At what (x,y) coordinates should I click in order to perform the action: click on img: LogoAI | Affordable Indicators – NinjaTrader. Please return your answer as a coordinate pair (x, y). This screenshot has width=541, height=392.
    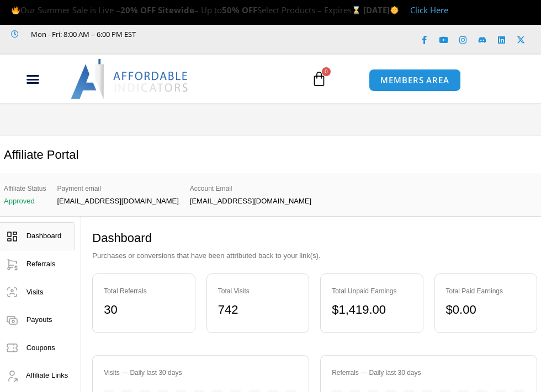
    Looking at the image, I should click on (130, 79).